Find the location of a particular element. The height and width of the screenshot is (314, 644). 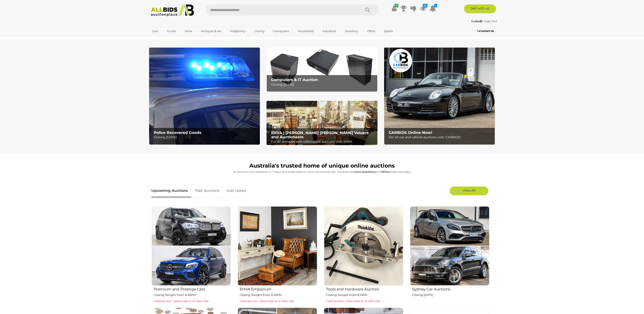

b: CARBIDS Online Now! is located at coordinates (410, 132).